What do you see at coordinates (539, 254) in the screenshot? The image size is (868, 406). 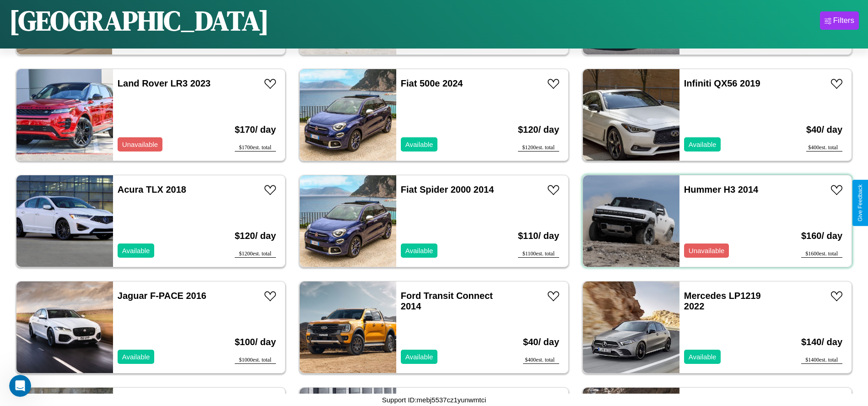 I see `div: $ 1100 est. total` at bounding box center [539, 254].